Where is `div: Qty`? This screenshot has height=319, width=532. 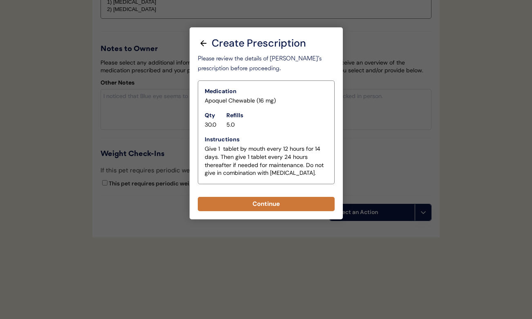
div: Qty is located at coordinates (210, 116).